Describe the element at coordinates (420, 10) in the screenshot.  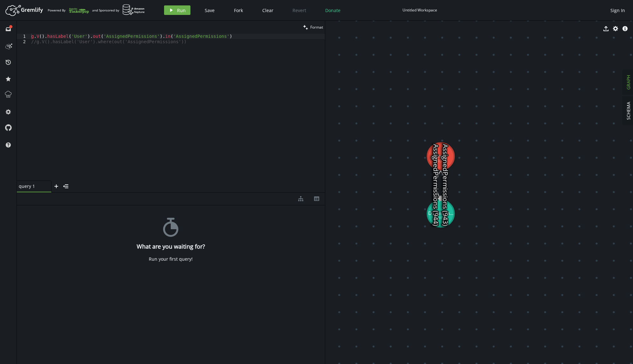
I see `div: Untitled Workspace` at that location.